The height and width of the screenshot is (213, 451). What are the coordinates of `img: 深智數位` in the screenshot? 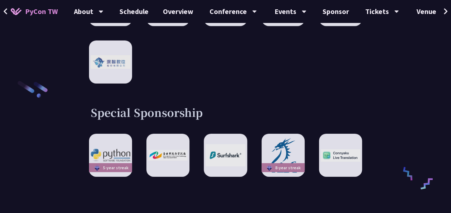 It's located at (110, 62).